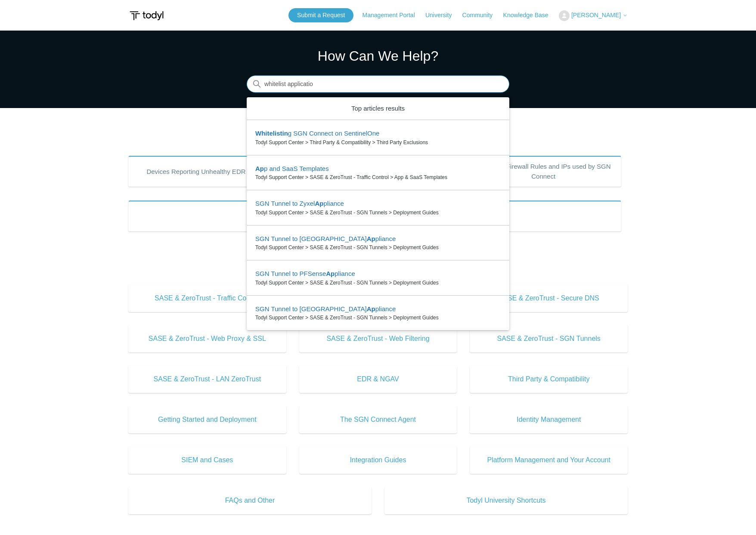  I want to click on a: SASE & ZeroTrust - Traffic Control, so click(207, 298).